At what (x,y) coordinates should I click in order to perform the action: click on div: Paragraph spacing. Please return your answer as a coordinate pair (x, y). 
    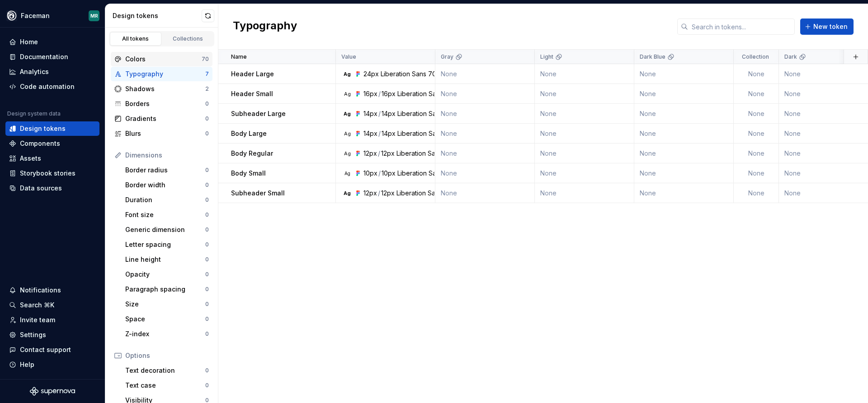
    Looking at the image, I should click on (165, 289).